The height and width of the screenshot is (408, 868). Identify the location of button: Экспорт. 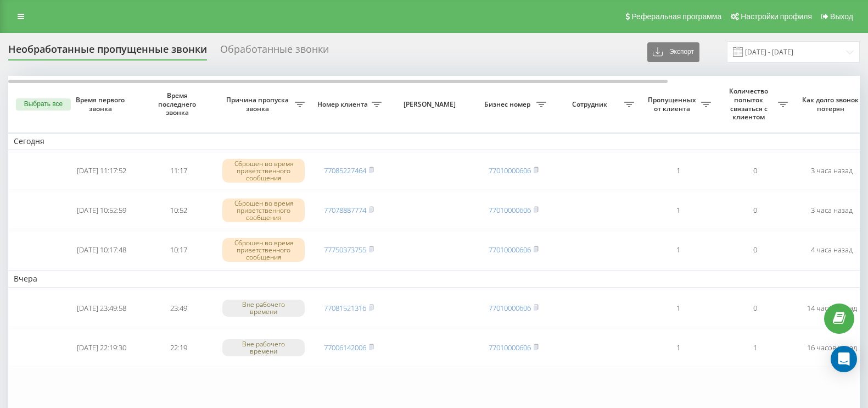
(673, 52).